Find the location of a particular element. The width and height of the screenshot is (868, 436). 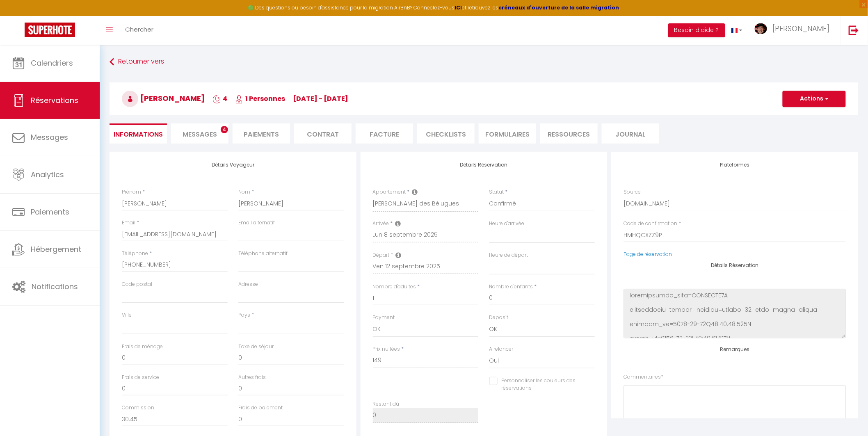

label: Prix nuitées is located at coordinates (386, 349).